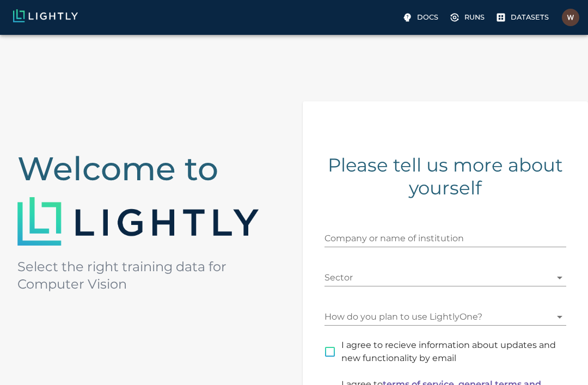 This screenshot has width=588, height=385. I want to click on a: Docs, so click(421, 18).